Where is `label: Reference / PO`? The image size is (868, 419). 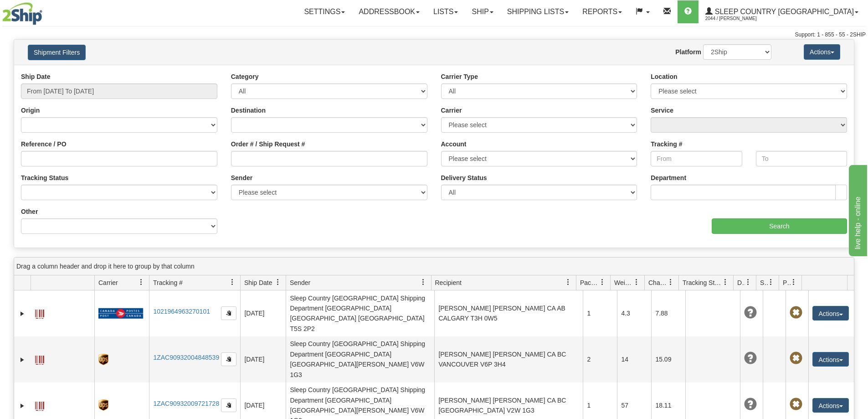 label: Reference / PO is located at coordinates (44, 144).